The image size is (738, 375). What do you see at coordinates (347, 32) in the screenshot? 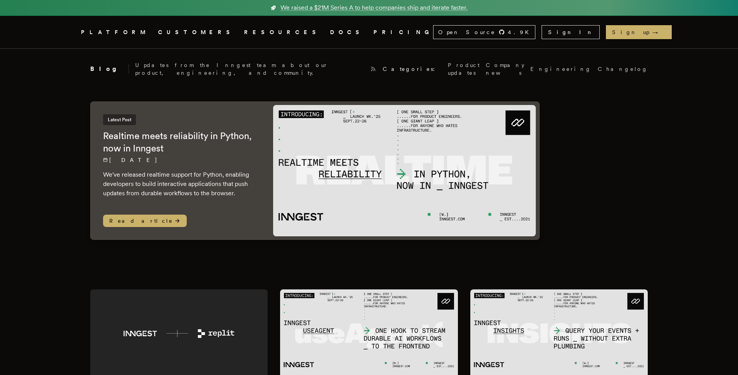
I see `a: DOCS` at bounding box center [347, 32].